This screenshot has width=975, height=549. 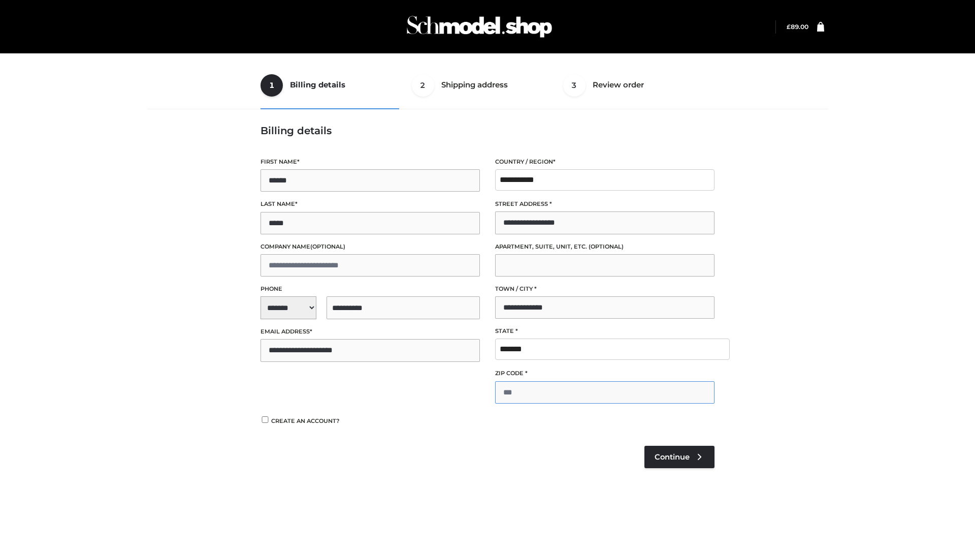 I want to click on bdi: 89.00, so click(x=797, y=26).